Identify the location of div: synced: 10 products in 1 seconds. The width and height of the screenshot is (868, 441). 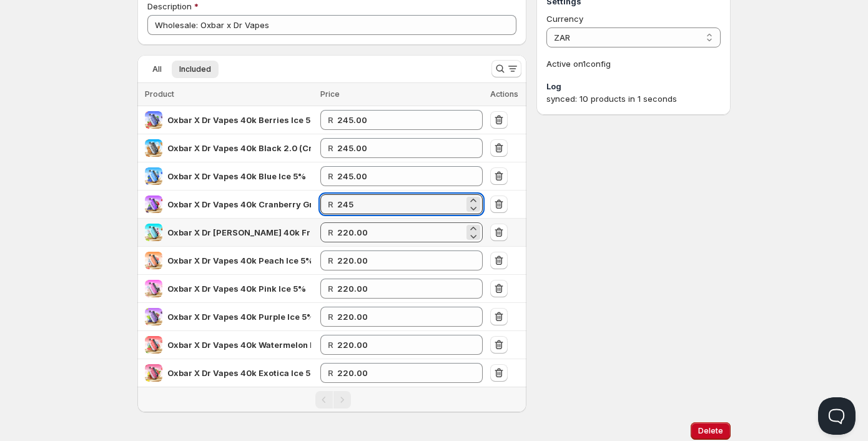
(633, 98).